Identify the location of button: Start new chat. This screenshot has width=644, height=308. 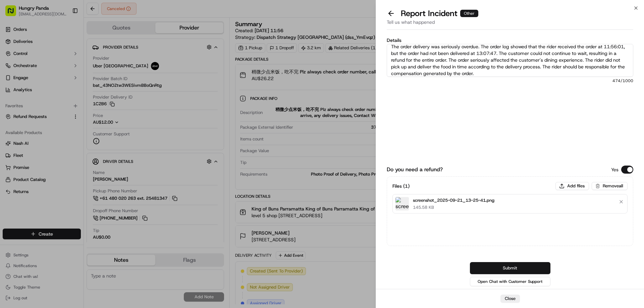
(118, 70).